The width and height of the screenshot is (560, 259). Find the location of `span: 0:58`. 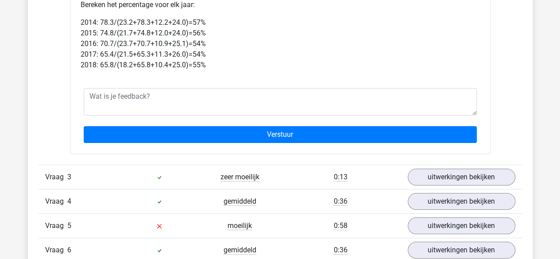

span: 0:58 is located at coordinates (341, 226).